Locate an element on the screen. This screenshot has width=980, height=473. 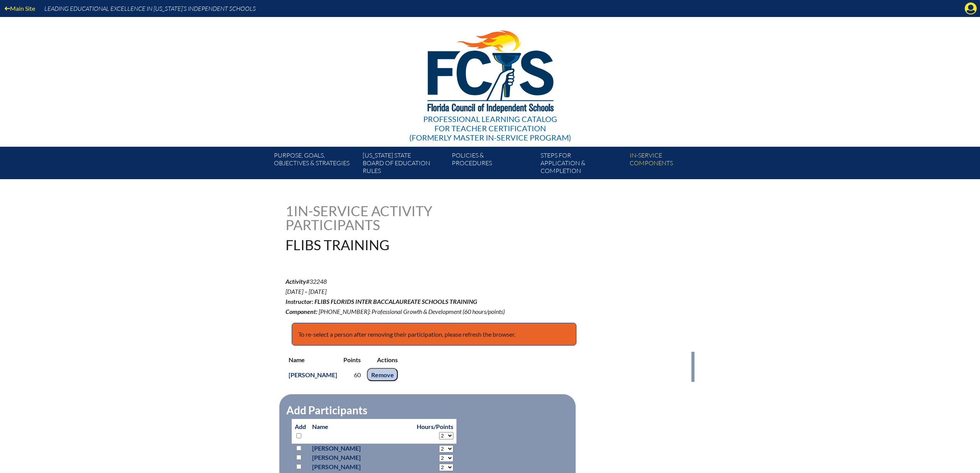
p: Add is located at coordinates (300, 432).